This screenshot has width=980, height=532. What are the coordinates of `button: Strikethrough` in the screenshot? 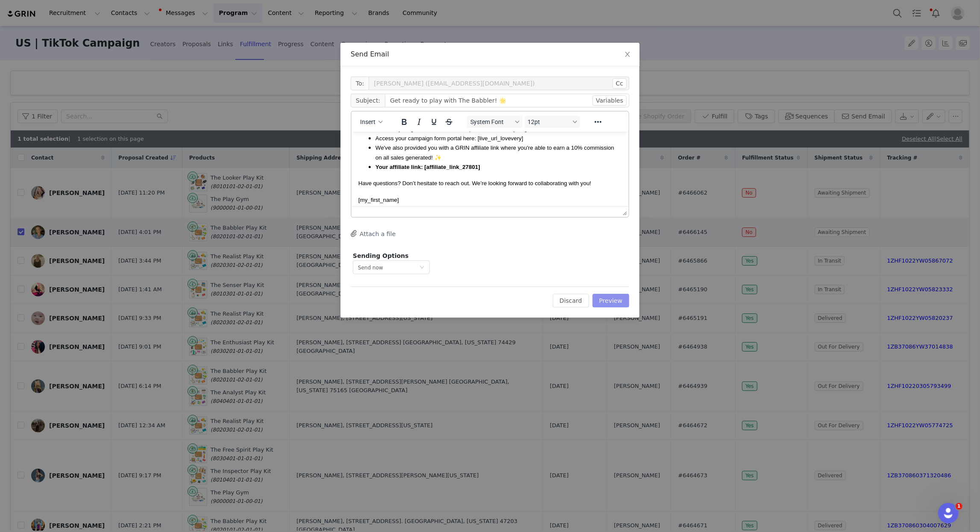 It's located at (449, 122).